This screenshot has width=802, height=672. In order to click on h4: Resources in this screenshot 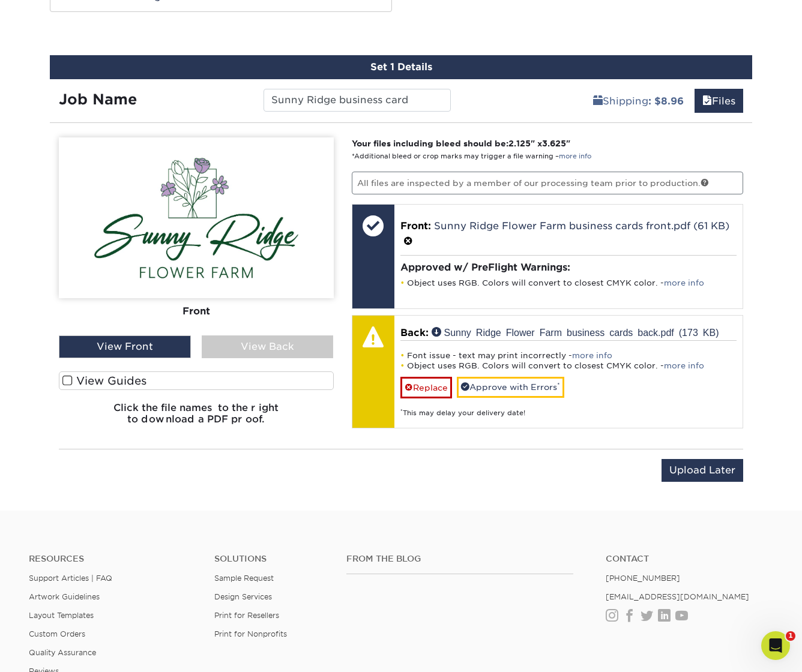, I will do `click(112, 559)`.